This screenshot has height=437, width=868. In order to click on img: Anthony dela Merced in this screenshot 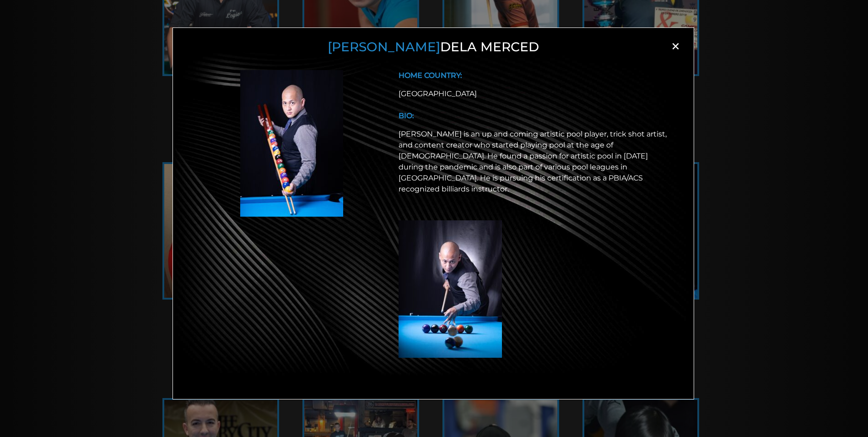, I will do `click(292, 143)`.